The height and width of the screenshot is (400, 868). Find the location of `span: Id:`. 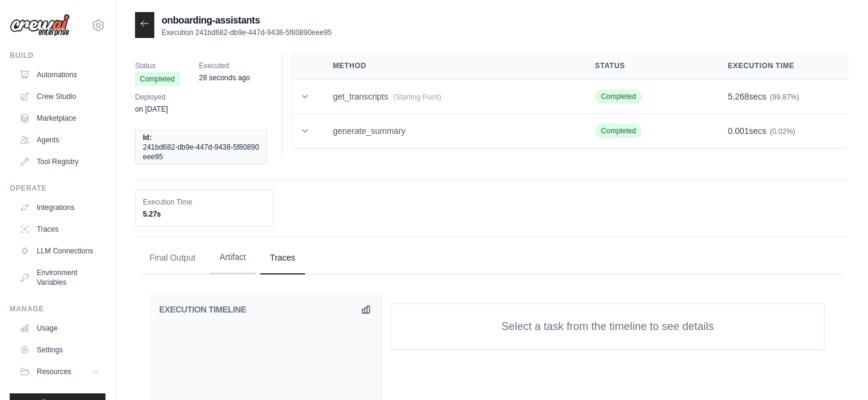

span: Id: is located at coordinates (147, 137).